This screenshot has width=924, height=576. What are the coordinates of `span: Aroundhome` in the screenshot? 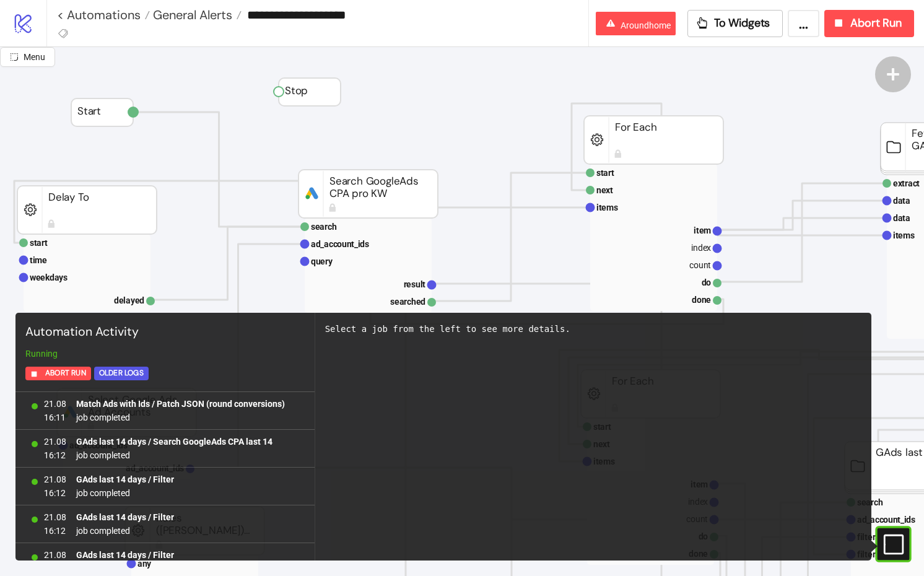 It's located at (646, 25).